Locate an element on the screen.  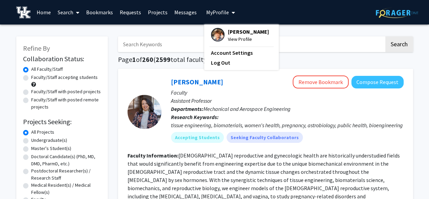
a: Projects is located at coordinates (158, 12).